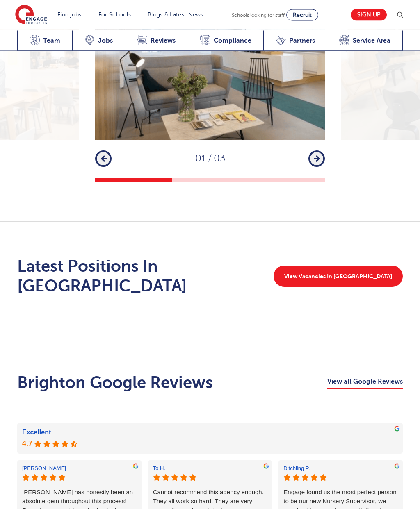  I want to click on span: Reviews, so click(163, 40).